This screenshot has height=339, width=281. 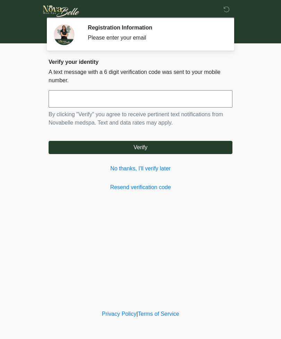 What do you see at coordinates (141, 169) in the screenshot?
I see `a: No thanks, I'll verify later` at bounding box center [141, 169].